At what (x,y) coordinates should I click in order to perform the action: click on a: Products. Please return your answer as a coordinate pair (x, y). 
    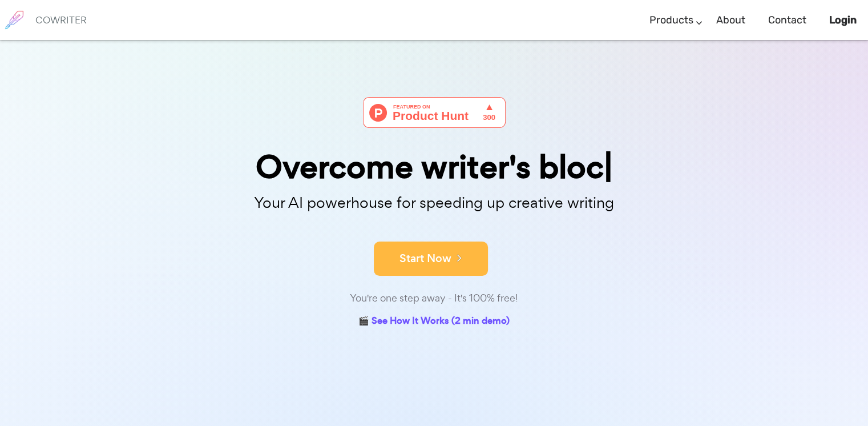
    Looking at the image, I should click on (671, 20).